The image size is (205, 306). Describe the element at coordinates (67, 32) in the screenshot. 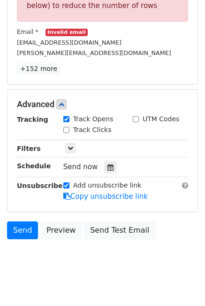

I see `small: Invalid email` at that location.